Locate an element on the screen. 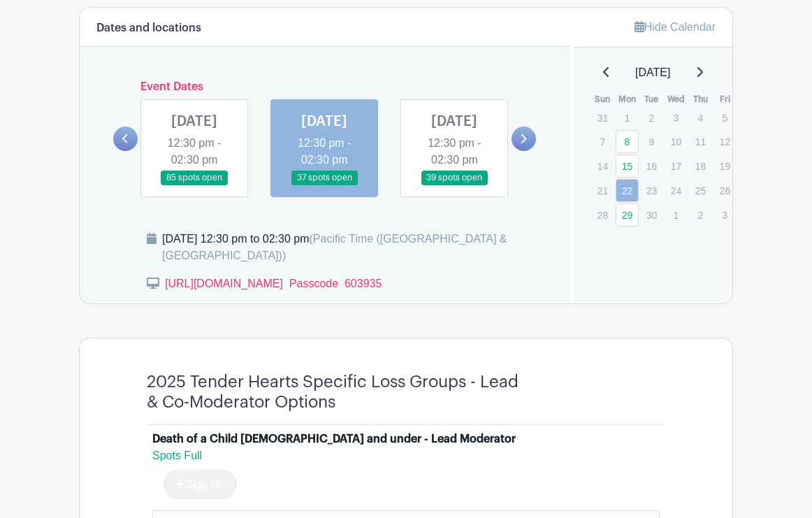 This screenshot has height=518, width=812. p: 25 is located at coordinates (700, 190).